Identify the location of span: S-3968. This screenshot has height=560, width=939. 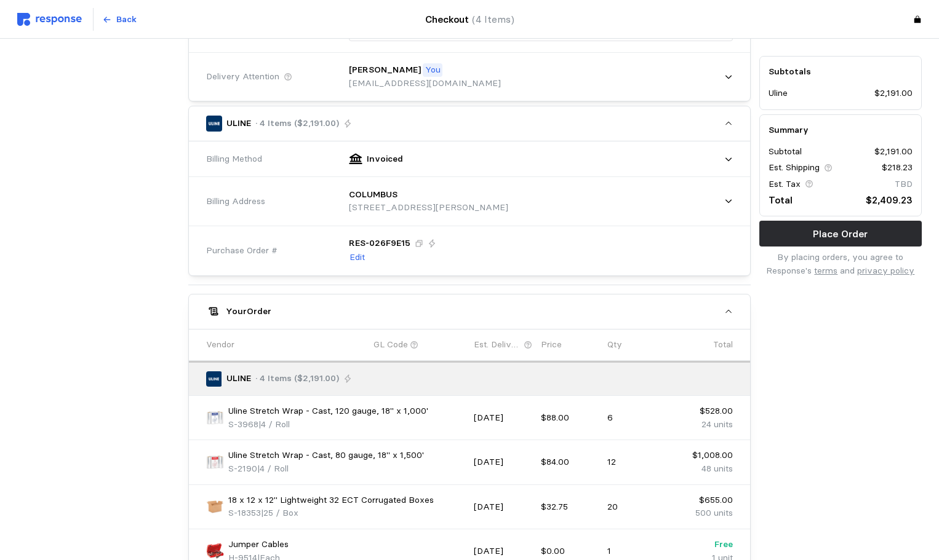
(243, 425).